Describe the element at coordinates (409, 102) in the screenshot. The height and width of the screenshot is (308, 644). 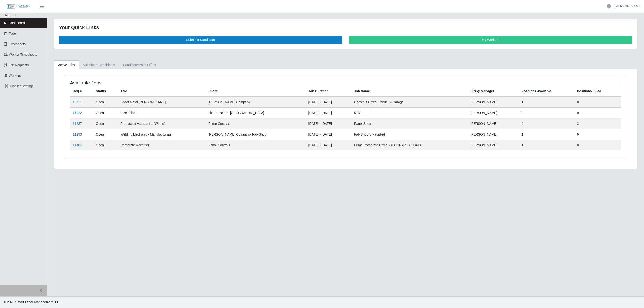
I see `td: Chestnut Office, Venue, & Garage` at that location.